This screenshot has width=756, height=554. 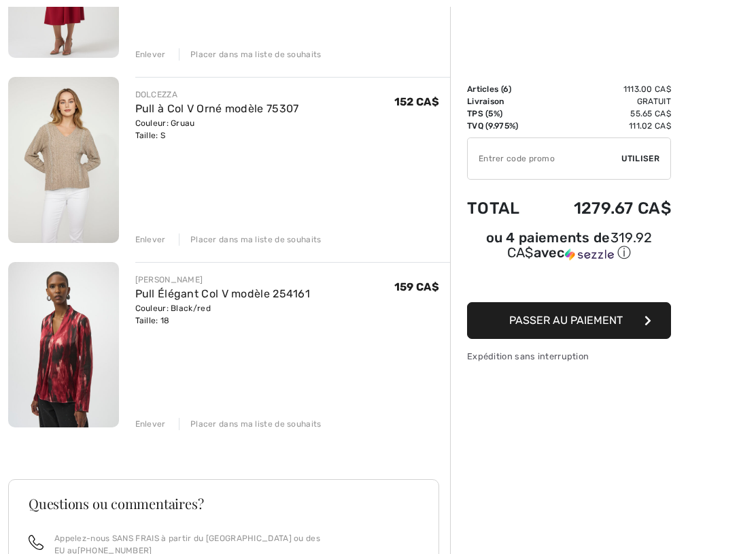 What do you see at coordinates (223, 314) in the screenshot?
I see `div: Couleur: Black/red Taille: 18` at bounding box center [223, 314].